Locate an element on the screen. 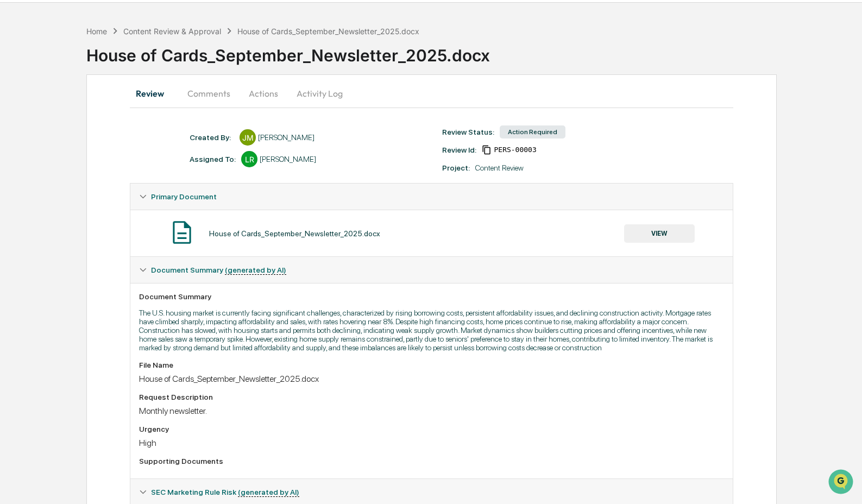  span: Primary Document is located at coordinates (184, 196).